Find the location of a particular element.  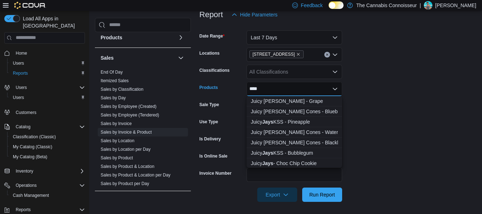

a: Sales by Product & Location per Day is located at coordinates (136, 175).